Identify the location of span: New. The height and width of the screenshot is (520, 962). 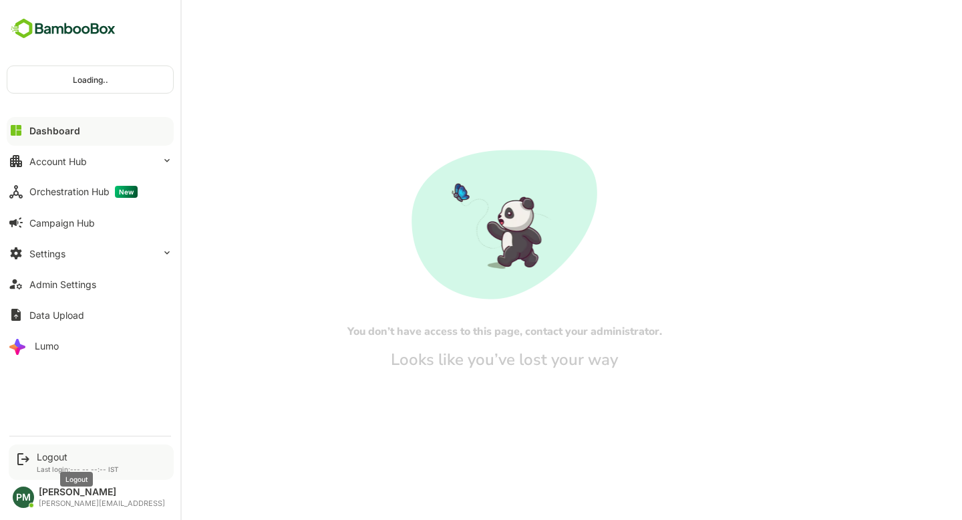
(126, 192).